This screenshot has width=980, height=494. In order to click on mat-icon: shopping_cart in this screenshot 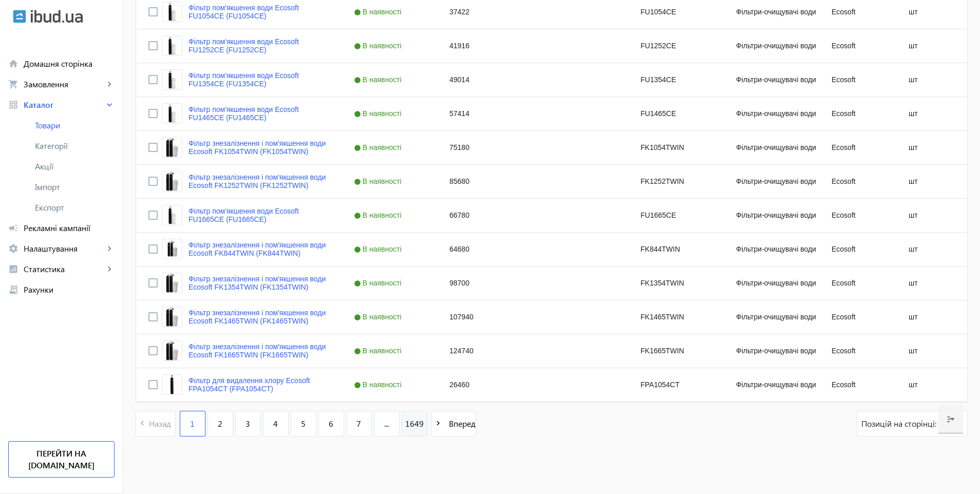, I will do `click(13, 84)`.